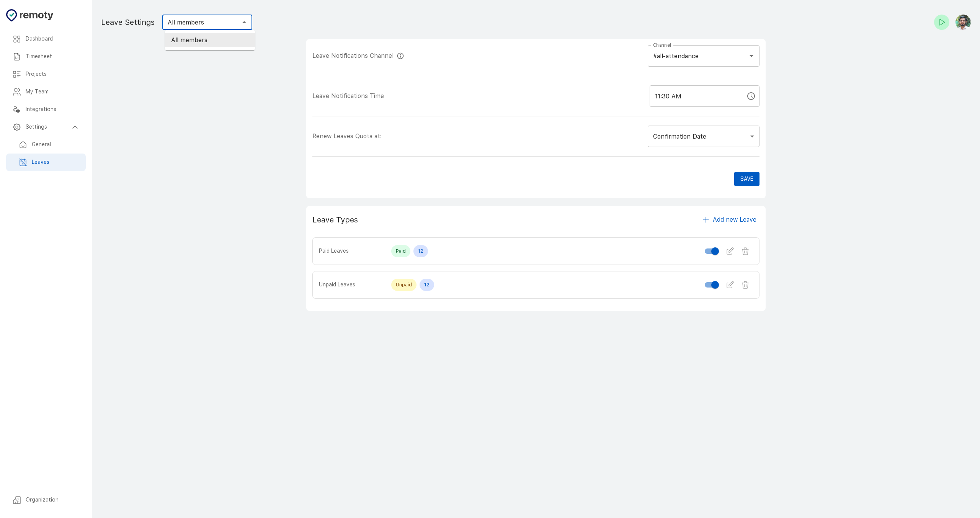 The height and width of the screenshot is (518, 980). I want to click on h3: Renew Leaves Quota at:, so click(480, 136).